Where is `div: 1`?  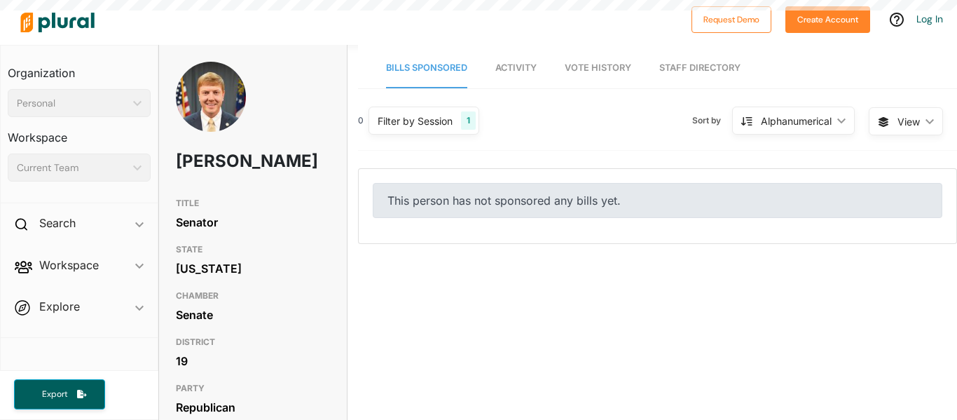 div: 1 is located at coordinates (468, 120).